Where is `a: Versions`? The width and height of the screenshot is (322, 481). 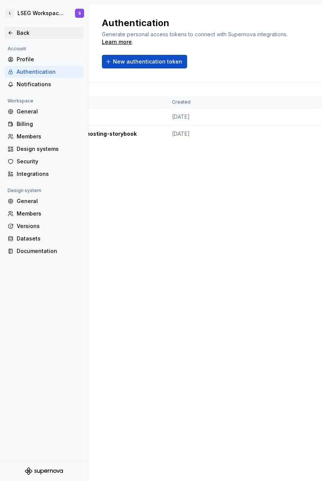
a: Versions is located at coordinates (44, 226).